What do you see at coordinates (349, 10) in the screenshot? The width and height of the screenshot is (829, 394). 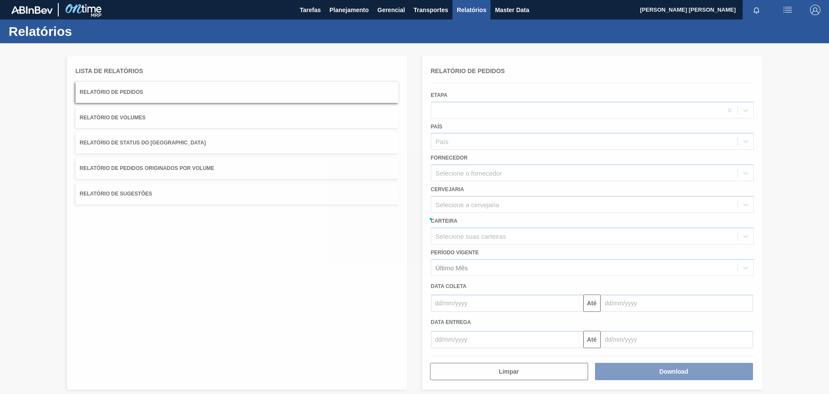 I see `span: Planejamento` at bounding box center [349, 10].